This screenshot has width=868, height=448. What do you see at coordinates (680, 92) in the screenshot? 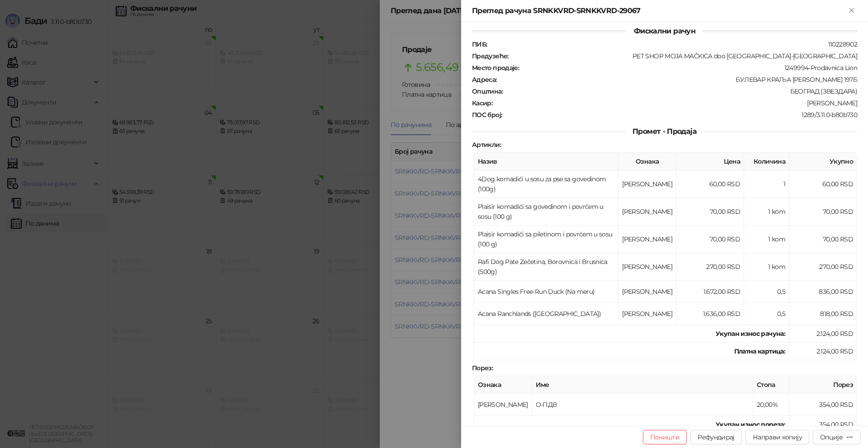
I see `div: БЕОГРАД (ЗВЕЗДАРА)` at bounding box center [680, 92].